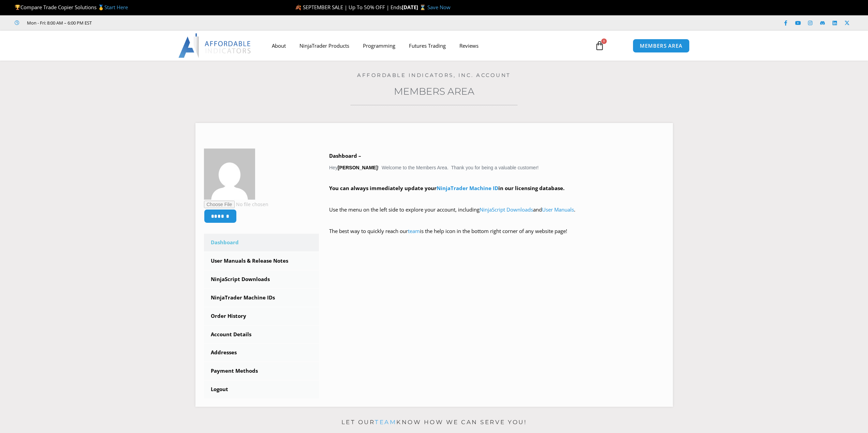 The height and width of the screenshot is (433, 868). What do you see at coordinates (262, 316) in the screenshot?
I see `nav: Account pages` at bounding box center [262, 316].